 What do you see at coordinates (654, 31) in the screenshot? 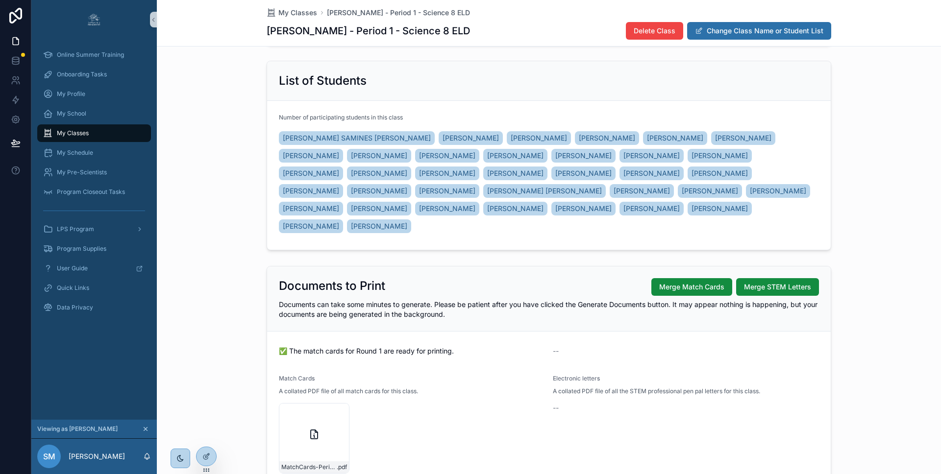
I see `button: Delete Class` at bounding box center [654, 31].